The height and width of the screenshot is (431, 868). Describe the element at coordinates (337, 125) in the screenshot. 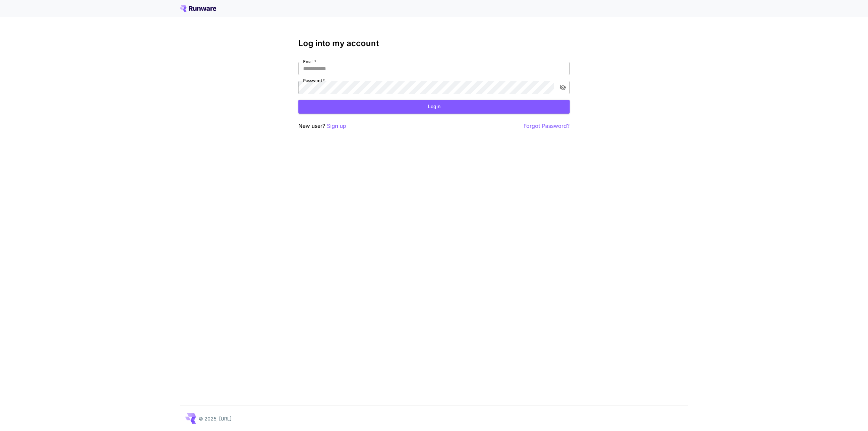

I see `button: Sign up` at that location.